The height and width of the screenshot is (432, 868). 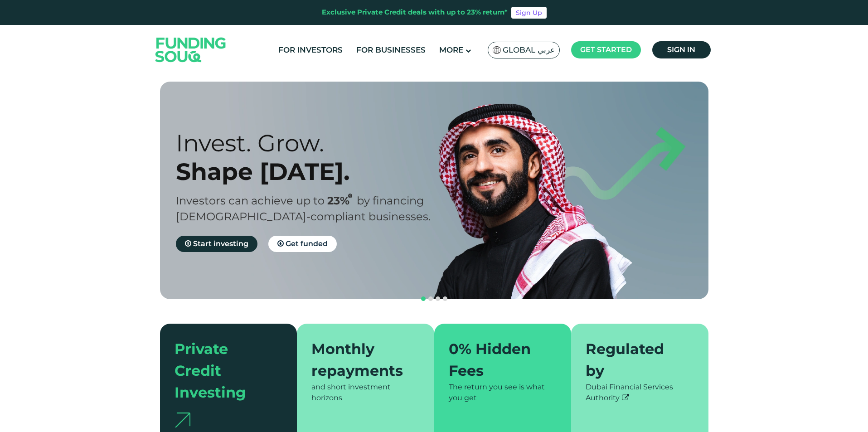 What do you see at coordinates (306, 244) in the screenshot?
I see `span: Get funded` at bounding box center [306, 244].